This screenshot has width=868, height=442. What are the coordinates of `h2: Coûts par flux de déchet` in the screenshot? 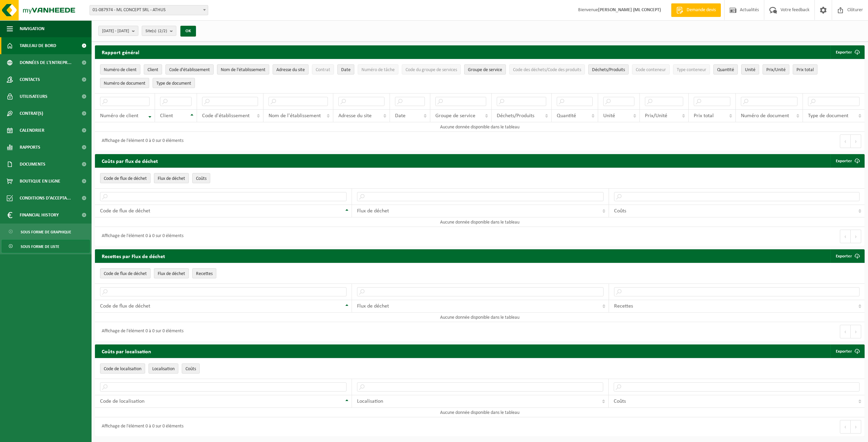 It's located at (129, 161).